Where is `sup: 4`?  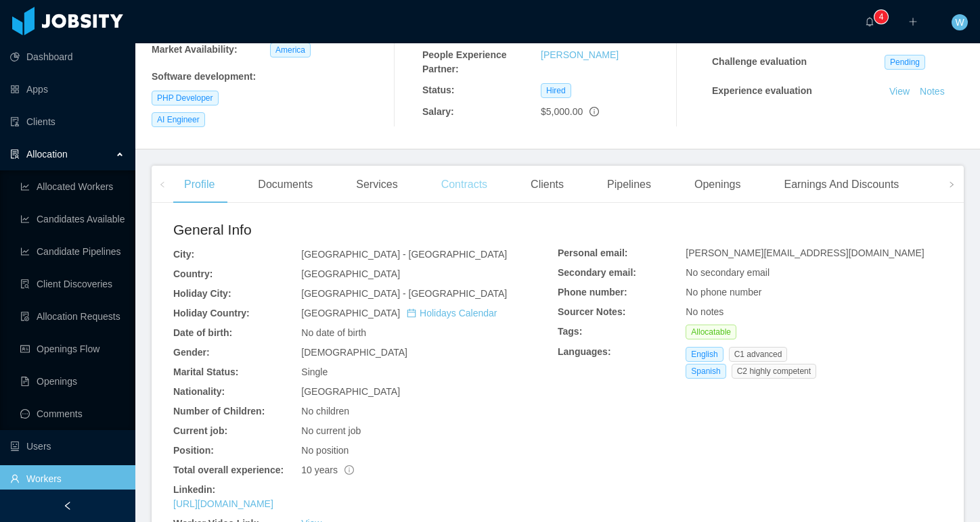
sup: 4 is located at coordinates (881, 17).